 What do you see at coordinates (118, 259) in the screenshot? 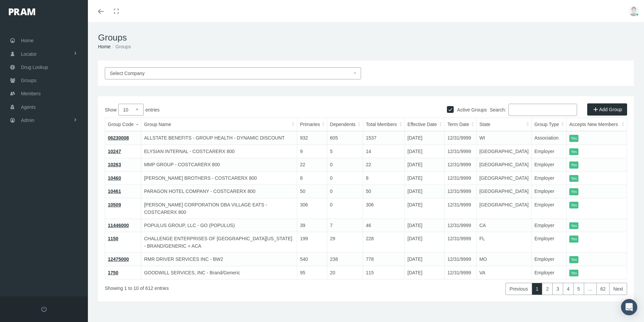
I see `a: 12475000` at bounding box center [118, 259].